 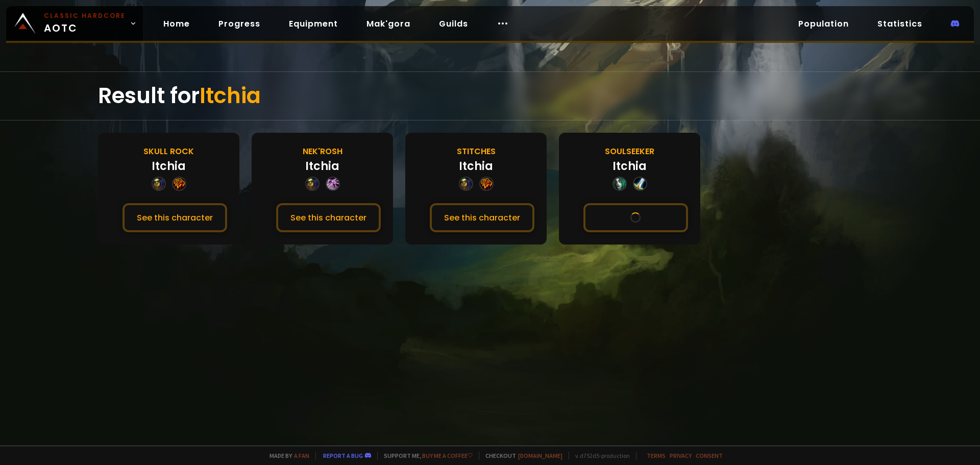 What do you see at coordinates (85, 15) in the screenshot?
I see `small: Classic Hardcore` at bounding box center [85, 15].